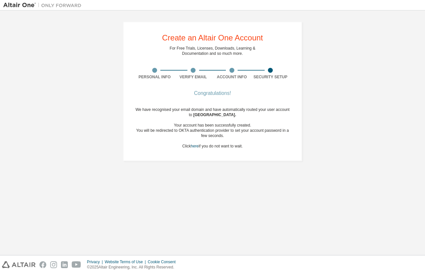 The width and height of the screenshot is (425, 274). I want to click on div: Personal Info, so click(155, 77).